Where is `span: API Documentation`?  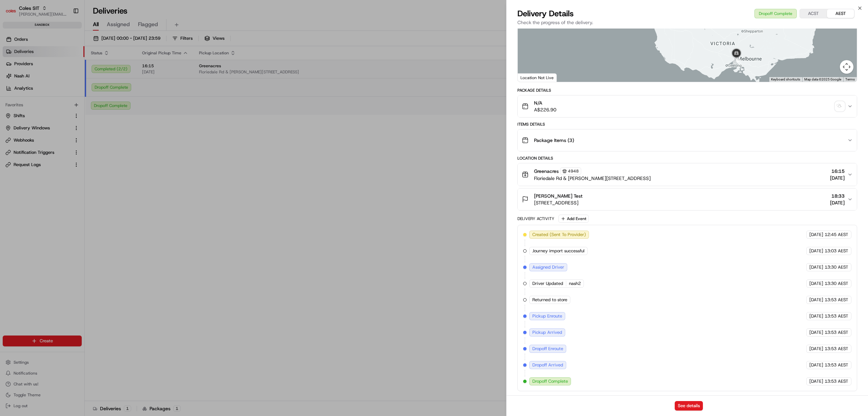
span: API Documentation is located at coordinates (87, 102).